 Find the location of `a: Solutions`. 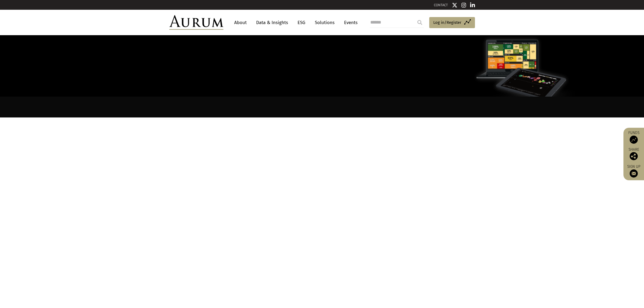

a: Solutions is located at coordinates (325, 23).